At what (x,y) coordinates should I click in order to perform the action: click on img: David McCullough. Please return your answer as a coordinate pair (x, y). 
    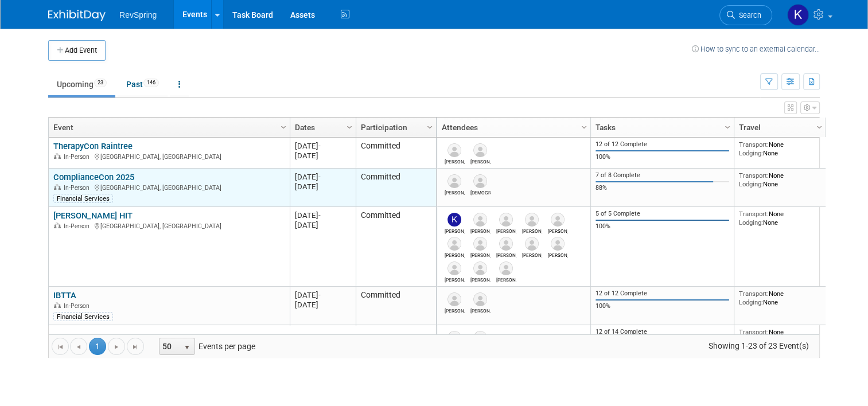
    Looking at the image, I should click on (506, 243).